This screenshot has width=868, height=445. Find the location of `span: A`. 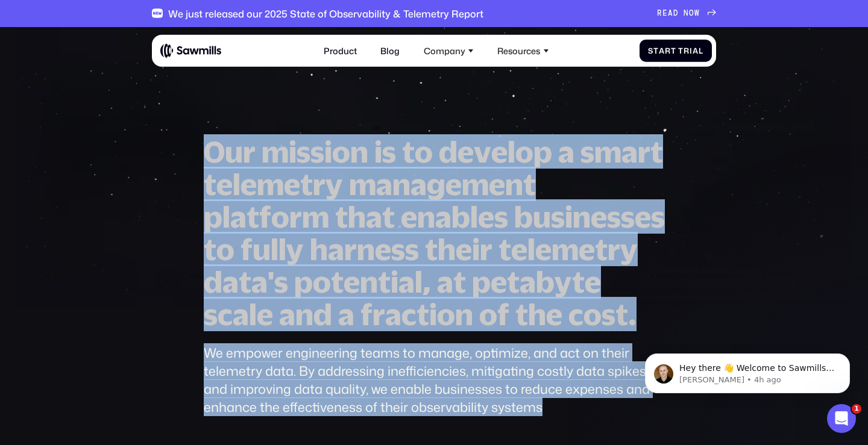

span: A is located at coordinates (670, 13).